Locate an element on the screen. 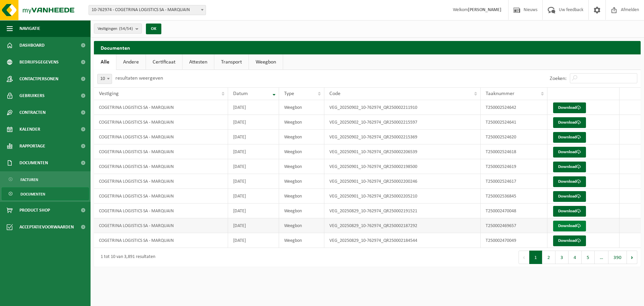 The width and height of the screenshot is (644, 306). span: Taaknummer is located at coordinates (500, 93).